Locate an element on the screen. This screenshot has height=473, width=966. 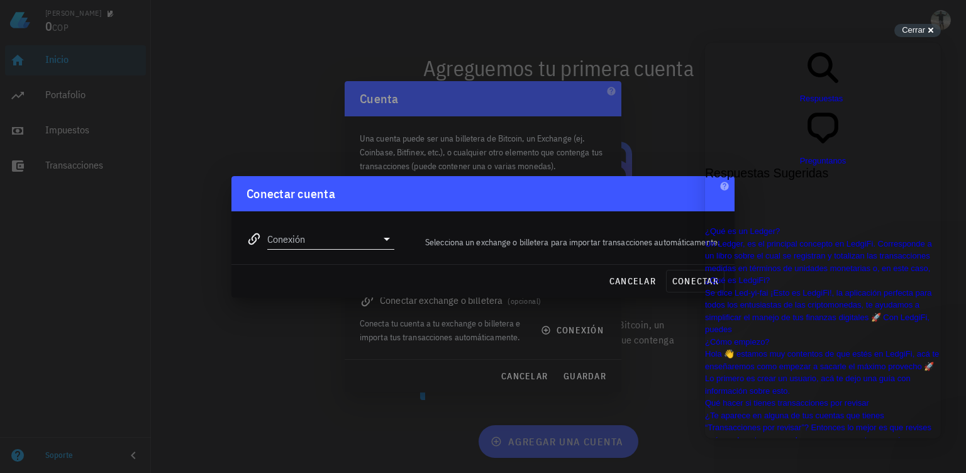
div: Selecciona un exchange o billetera para importar transacciones automáticamente. is located at coordinates (564, 242).